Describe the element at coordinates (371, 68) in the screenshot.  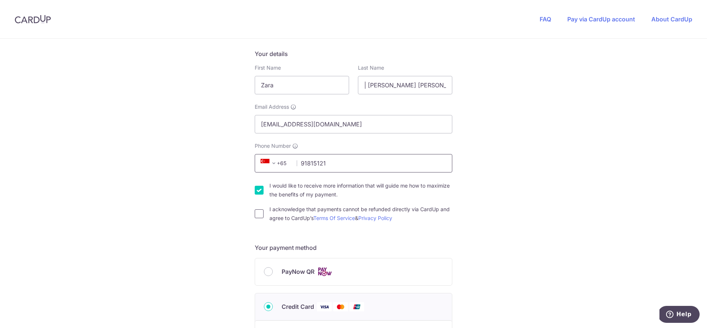
I see `label: Last Name` at that location.